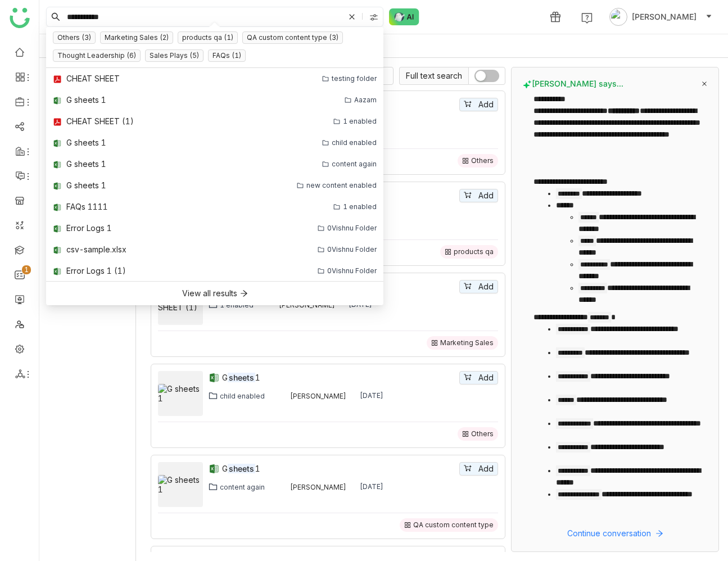  I want to click on a: csv-sample.xlsx0Vishnu Folder, so click(214, 250).